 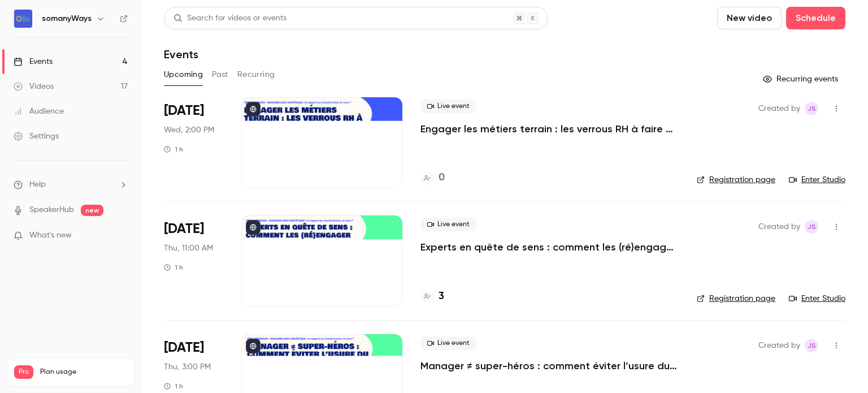 I want to click on h4: 3, so click(x=442, y=297).